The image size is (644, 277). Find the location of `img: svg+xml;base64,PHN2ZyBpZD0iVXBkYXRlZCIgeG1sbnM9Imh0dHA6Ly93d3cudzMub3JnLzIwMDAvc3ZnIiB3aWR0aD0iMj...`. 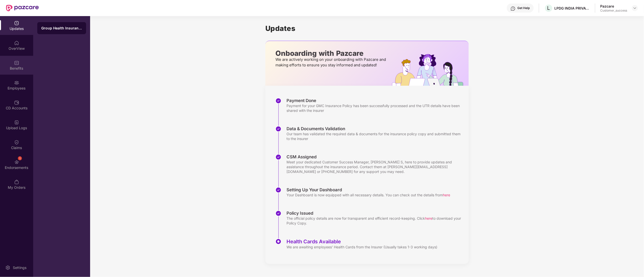

img: svg+xml;base64,PHN2ZyBpZD0iVXBkYXRlZCIgeG1sbnM9Imh0dHA6Ly93d3cudzMub3JnLzIwMDAvc3ZnIiB3aWR0aD0iMj... is located at coordinates (17, 23).